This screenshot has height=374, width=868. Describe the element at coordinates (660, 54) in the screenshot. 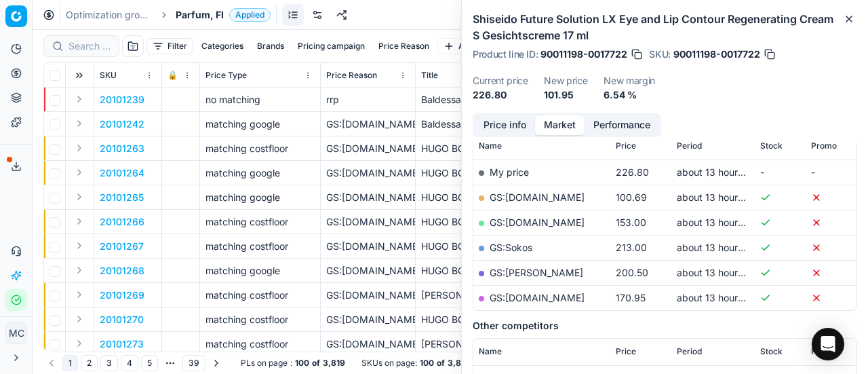

I see `span: SKU :` at that location.